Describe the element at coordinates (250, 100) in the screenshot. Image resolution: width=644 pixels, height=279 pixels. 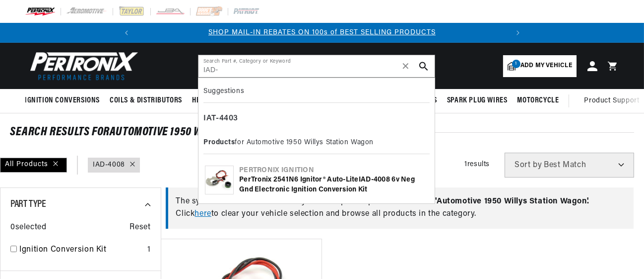
I see `summary: Headers, Exhausts & Components` at that location.